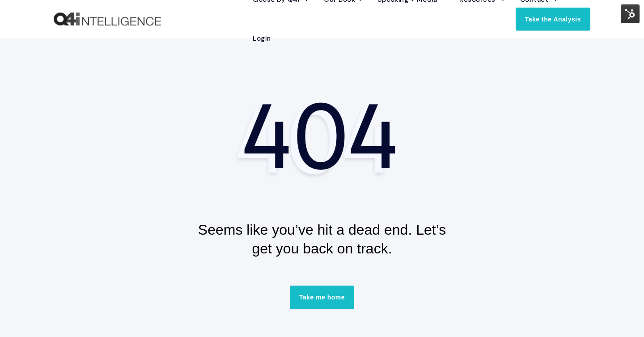 This screenshot has width=644, height=337. Describe the element at coordinates (322, 137) in the screenshot. I see `img: 404 Page Not Found` at that location.